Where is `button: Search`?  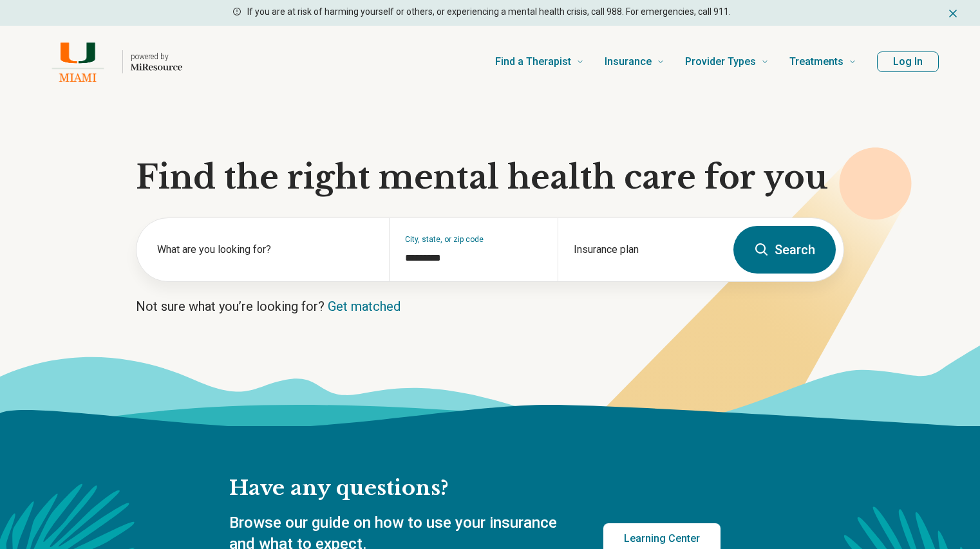 button: Search is located at coordinates (784, 250).